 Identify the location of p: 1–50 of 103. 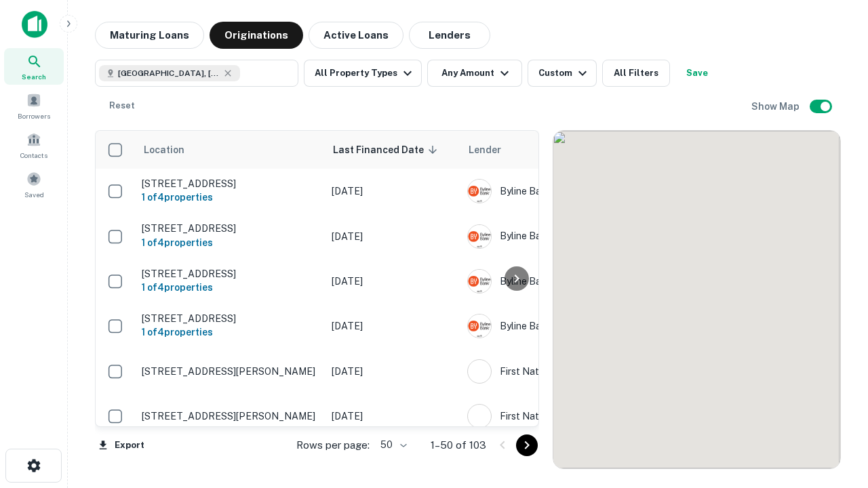
(458, 446).